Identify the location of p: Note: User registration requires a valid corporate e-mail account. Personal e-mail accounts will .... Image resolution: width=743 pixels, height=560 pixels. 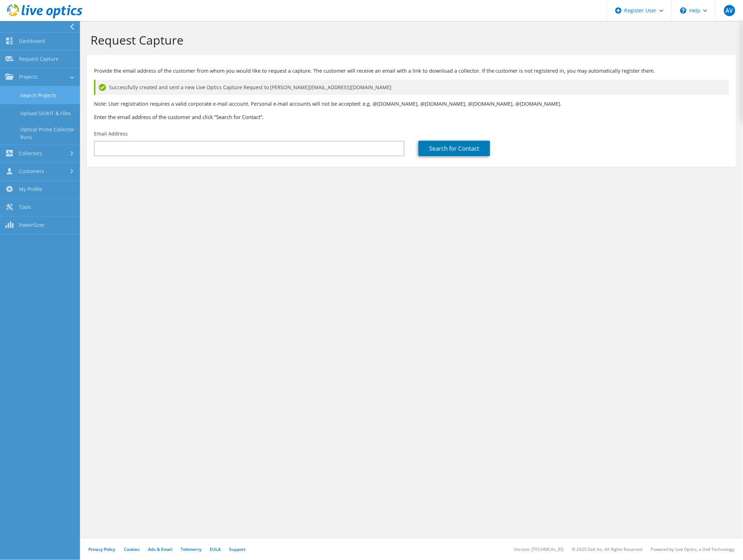
(412, 104).